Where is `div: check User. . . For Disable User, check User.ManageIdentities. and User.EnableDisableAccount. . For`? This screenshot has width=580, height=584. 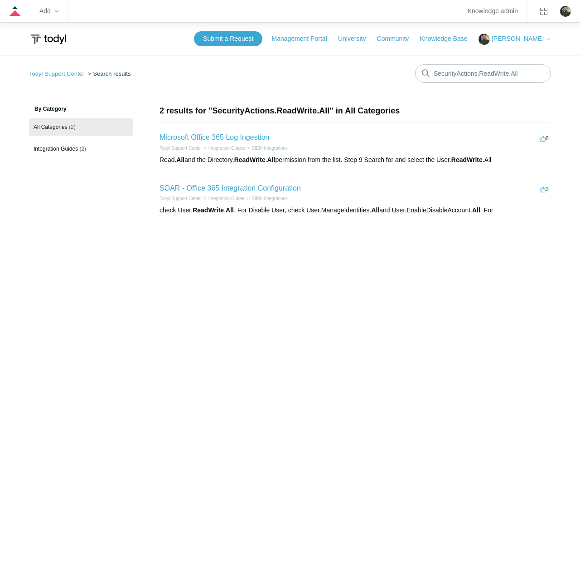
div: check User. . . For Disable User, check User.ManageIdentities. and User.EnableDisableAccount. . For is located at coordinates (355, 210).